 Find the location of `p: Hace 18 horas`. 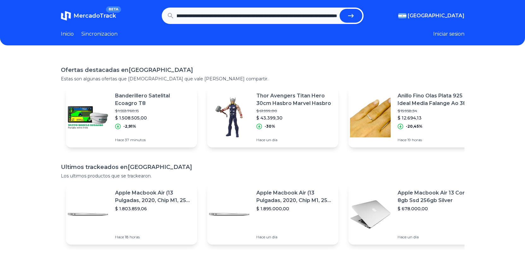

p: Hace 18 horas is located at coordinates (154, 237).